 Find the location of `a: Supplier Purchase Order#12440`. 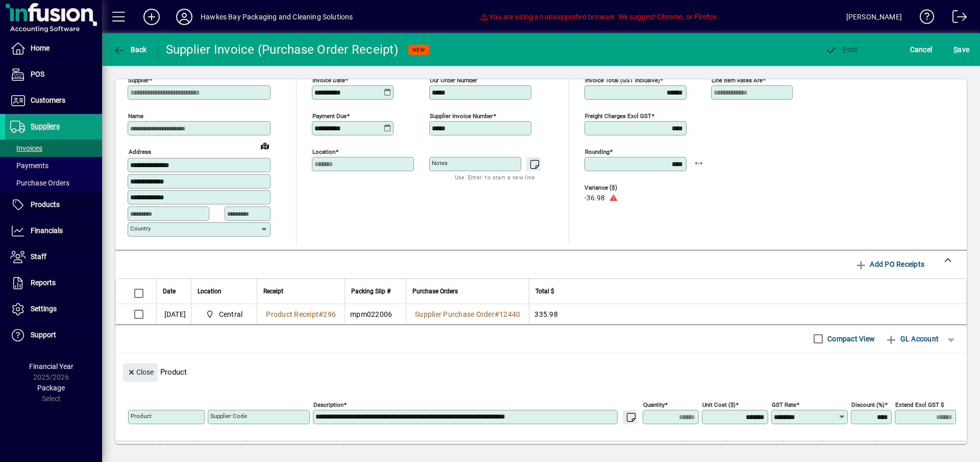

a: Supplier Purchase Order#12440 is located at coordinates (467, 314).